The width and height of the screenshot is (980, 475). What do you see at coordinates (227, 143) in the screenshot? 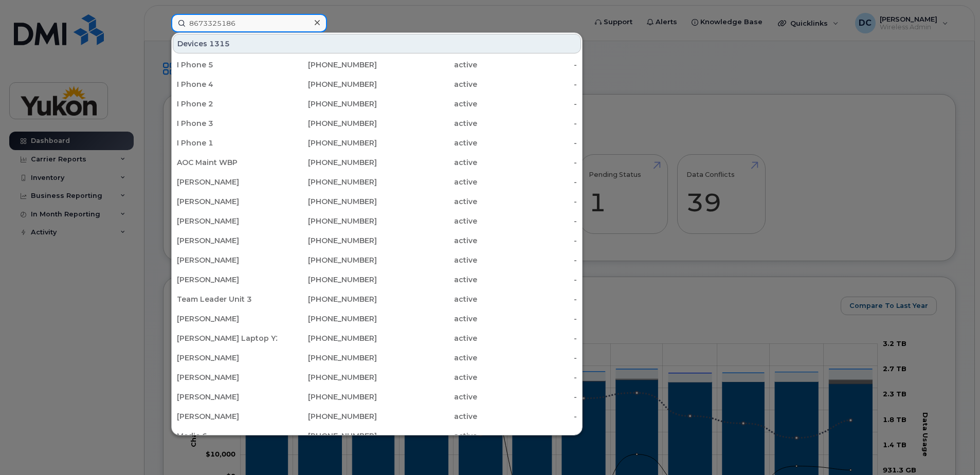
I see `div: I Phone 1` at bounding box center [227, 143].